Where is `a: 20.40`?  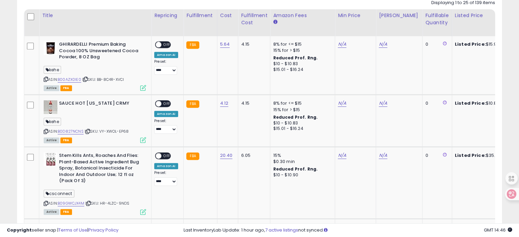 a: 20.40 is located at coordinates (226, 155).